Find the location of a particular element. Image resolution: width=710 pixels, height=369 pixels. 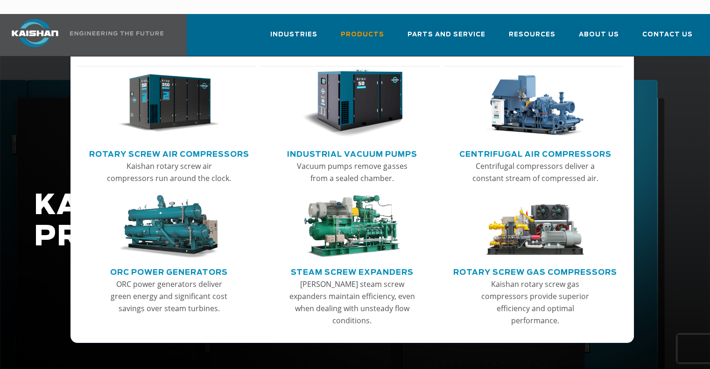

a: Parts and Service is located at coordinates (446, 38).